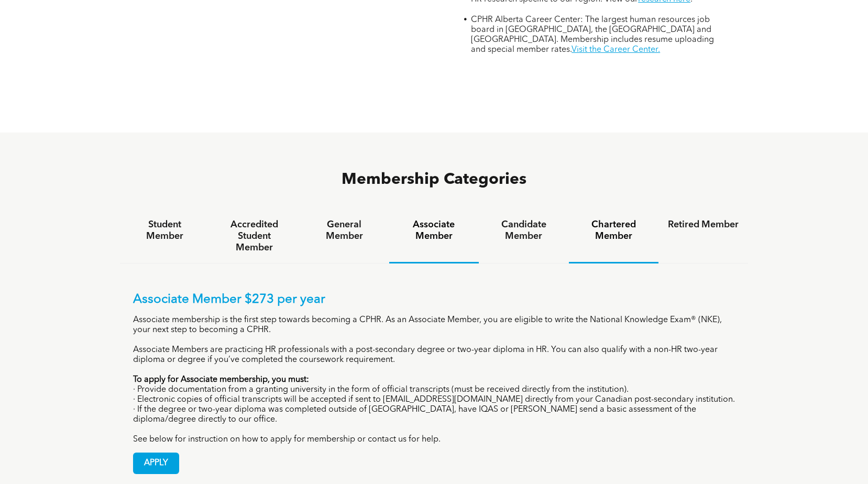  I want to click on h4: Chartered Member, so click(613, 230).